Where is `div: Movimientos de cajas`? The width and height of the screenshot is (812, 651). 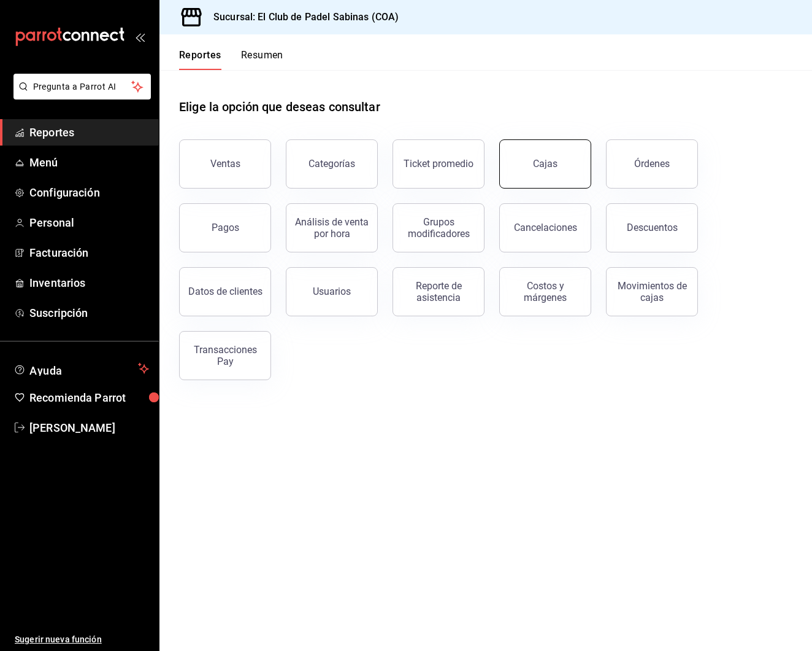
div: Movimientos de cajas is located at coordinates (653, 292).